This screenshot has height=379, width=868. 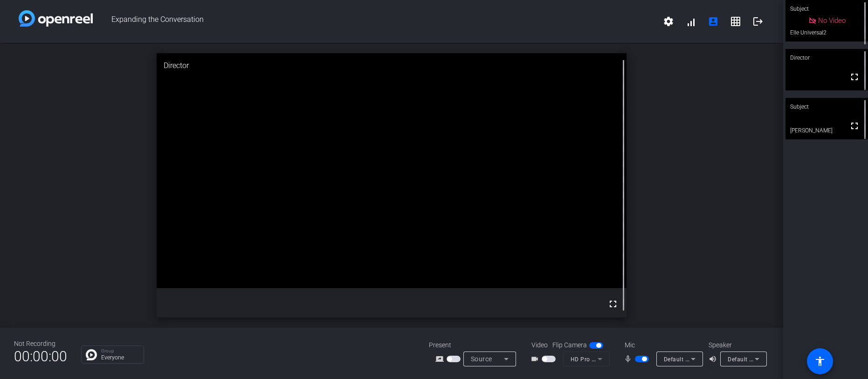 What do you see at coordinates (375, 21) in the screenshot?
I see `span: Expanding the Conversation` at bounding box center [375, 21].